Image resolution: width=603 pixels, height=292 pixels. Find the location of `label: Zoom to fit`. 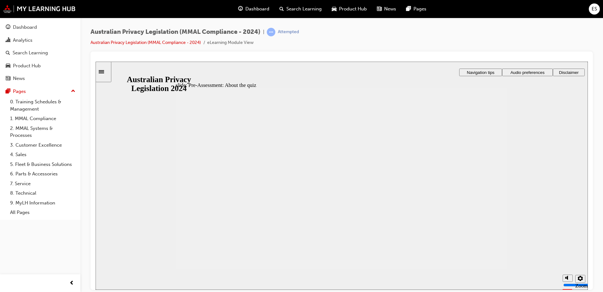

label: Zoom to fit is located at coordinates (486, 230).